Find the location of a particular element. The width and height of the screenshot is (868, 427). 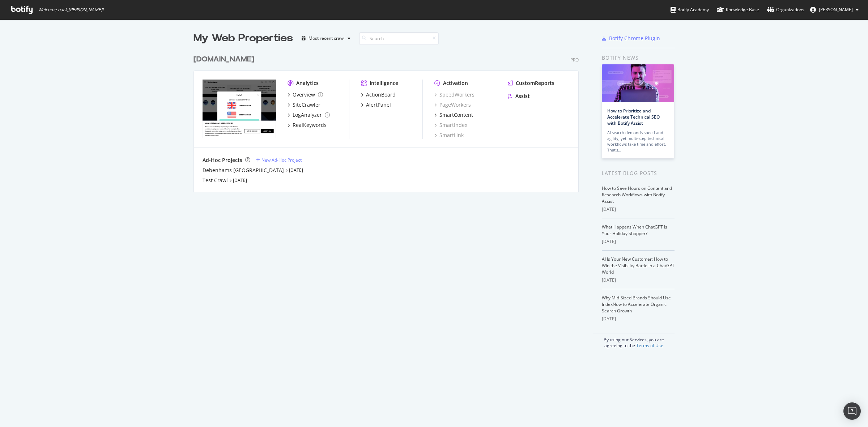

div: Assist is located at coordinates (522, 96).